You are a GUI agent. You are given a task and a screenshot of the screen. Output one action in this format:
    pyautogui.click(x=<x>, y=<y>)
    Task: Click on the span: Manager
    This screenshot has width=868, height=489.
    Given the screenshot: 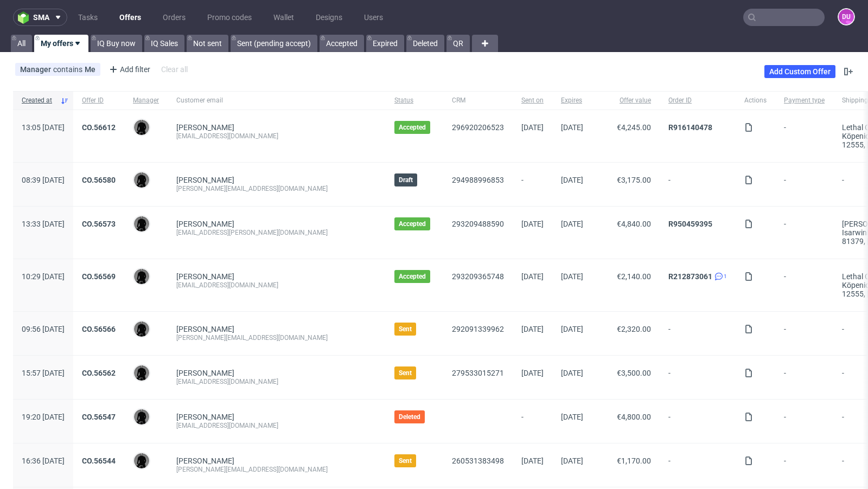 What is the action you would take?
    pyautogui.click(x=146, y=101)
    